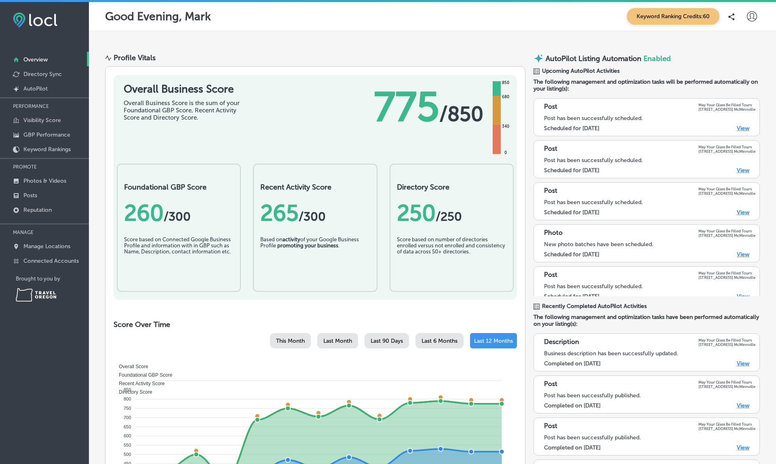 The width and height of the screenshot is (776, 464). What do you see at coordinates (647, 321) in the screenshot?
I see `span: The following management and optimization tasks have been performed automatically on your listing...` at bounding box center [647, 321].